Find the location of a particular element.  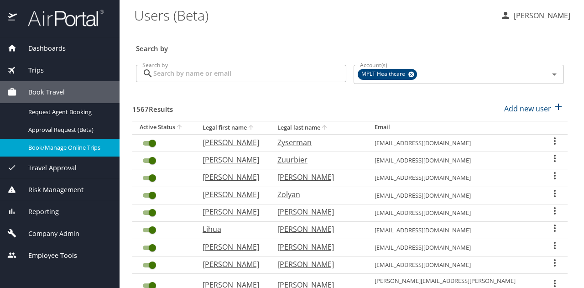

button: Add new user is located at coordinates (534, 109).